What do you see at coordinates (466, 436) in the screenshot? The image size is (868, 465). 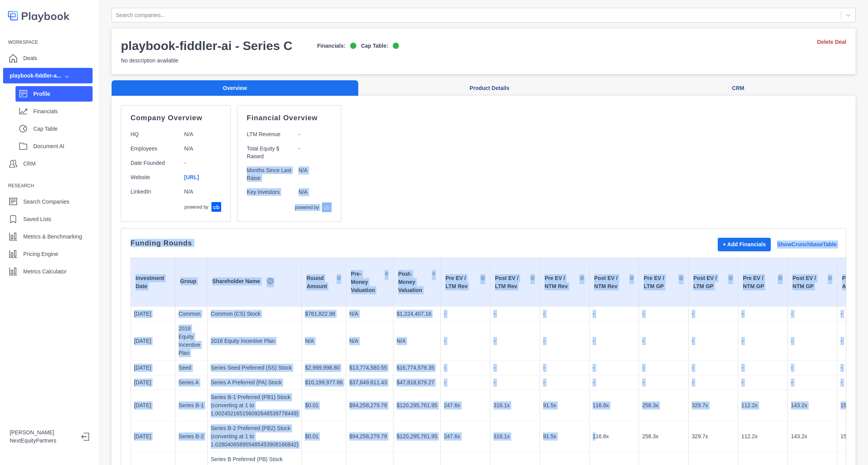 I see `p: 247.6x` at bounding box center [466, 436].